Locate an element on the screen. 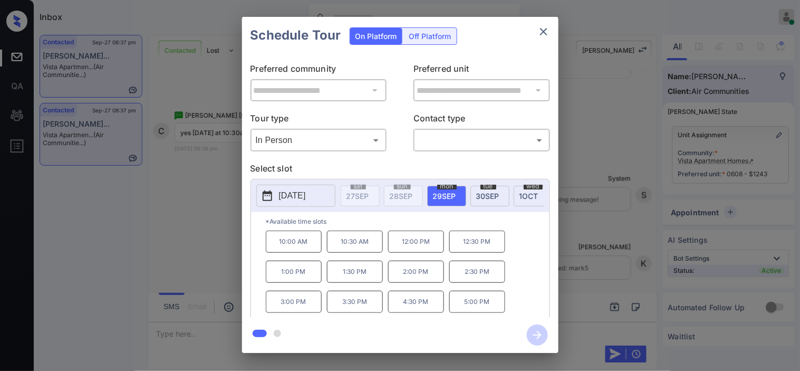 This screenshot has height=371, width=800. h2: Schedule Tour is located at coordinates (296, 35).